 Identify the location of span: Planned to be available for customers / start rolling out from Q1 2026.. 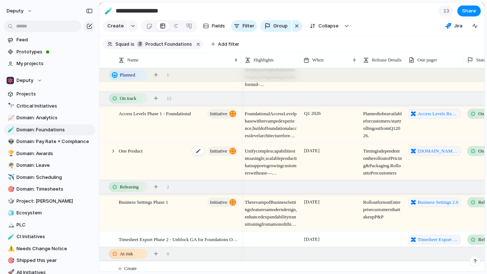
(382, 123).